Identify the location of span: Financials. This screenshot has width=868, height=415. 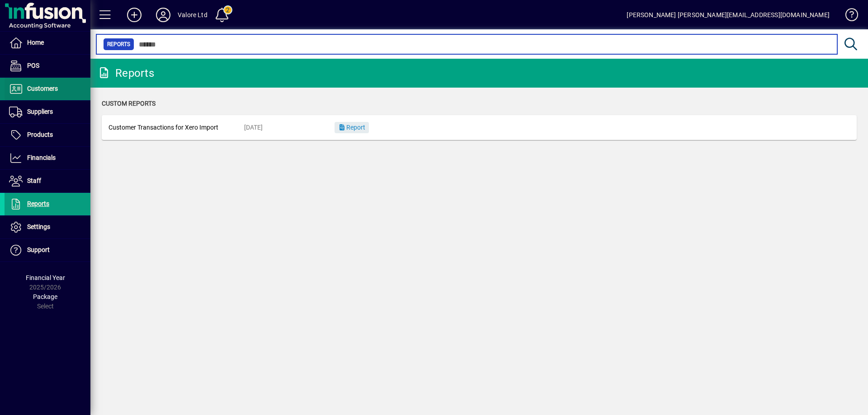
(41, 158).